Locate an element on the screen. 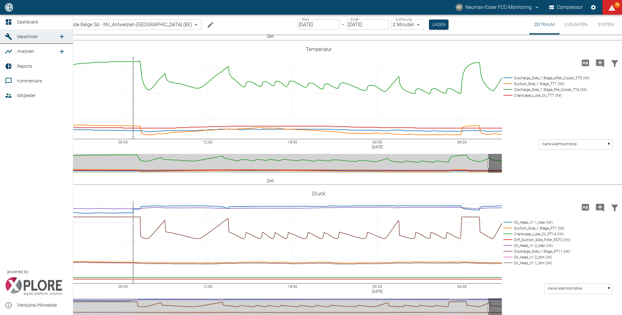  span: Mitglieder is located at coordinates (26, 96).